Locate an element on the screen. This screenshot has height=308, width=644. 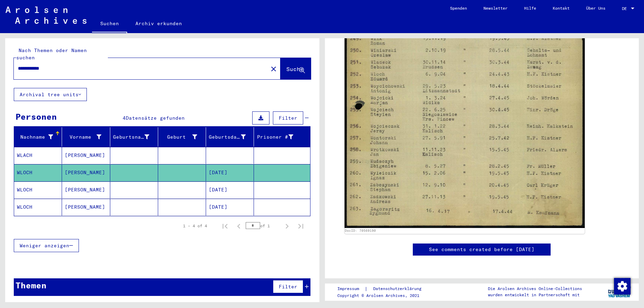
mat-header-cell: Vorname is located at coordinates (85, 136).